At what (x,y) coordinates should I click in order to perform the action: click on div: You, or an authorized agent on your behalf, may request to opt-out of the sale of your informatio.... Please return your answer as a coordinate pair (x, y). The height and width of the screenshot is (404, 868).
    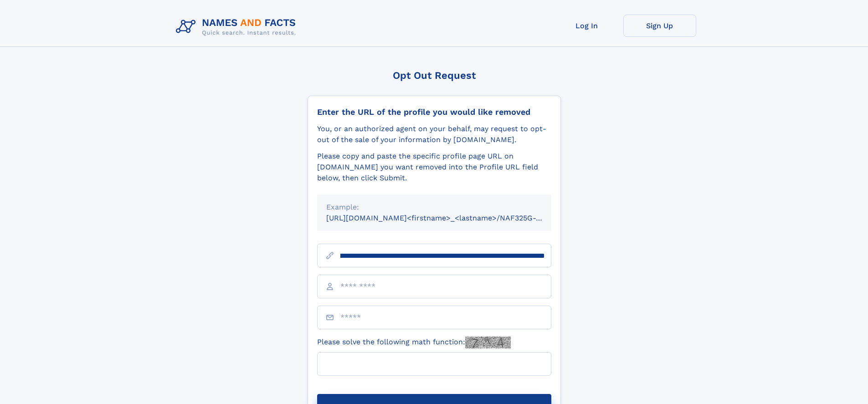
    Looking at the image, I should click on (434, 135).